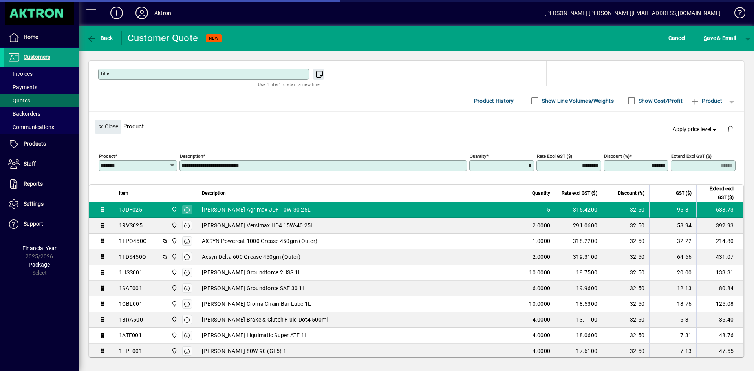  I want to click on div: 1CBL001, so click(131, 304).